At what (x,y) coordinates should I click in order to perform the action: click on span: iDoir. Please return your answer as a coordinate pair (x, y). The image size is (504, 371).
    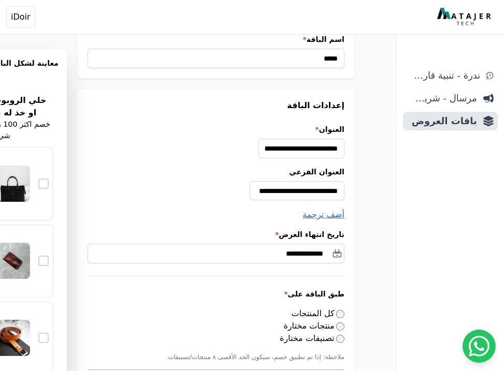
    Looking at the image, I should click on (21, 17).